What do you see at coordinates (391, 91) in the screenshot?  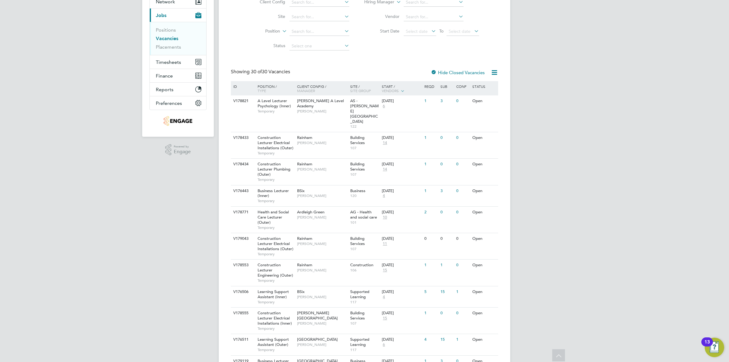 I see `span: Vendors` at bounding box center [391, 91].